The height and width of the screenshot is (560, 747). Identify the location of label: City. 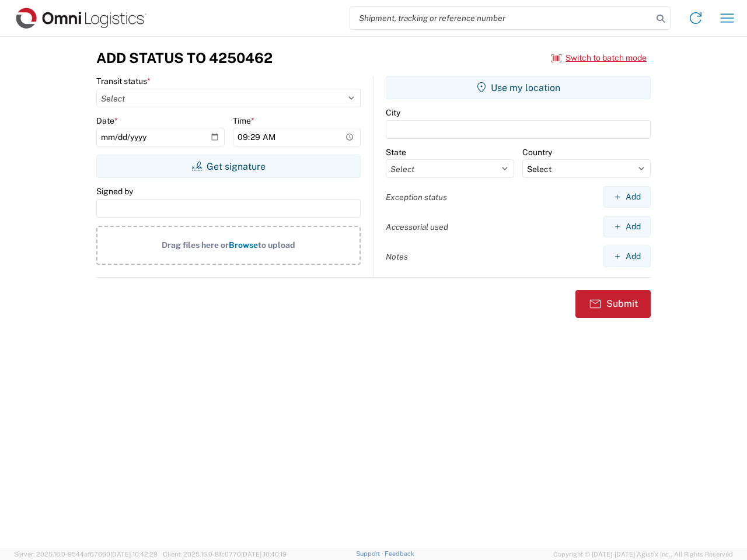
(393, 113).